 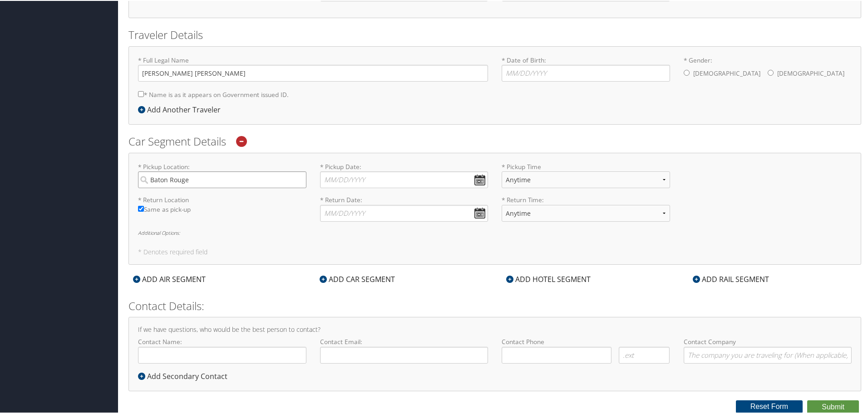 What do you see at coordinates (404, 349) in the screenshot?
I see `label: Contact Email:` at bounding box center [404, 349].